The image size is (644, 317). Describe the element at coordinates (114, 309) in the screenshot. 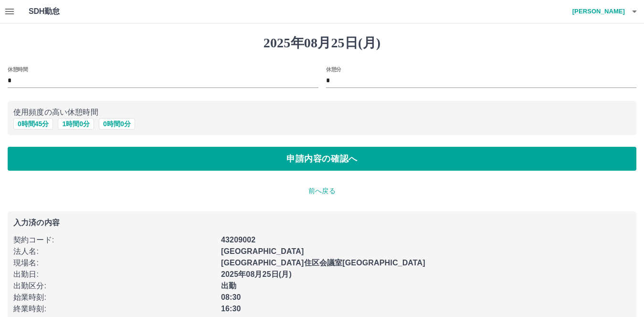

I see `p: 終業時刻 :` at that location.